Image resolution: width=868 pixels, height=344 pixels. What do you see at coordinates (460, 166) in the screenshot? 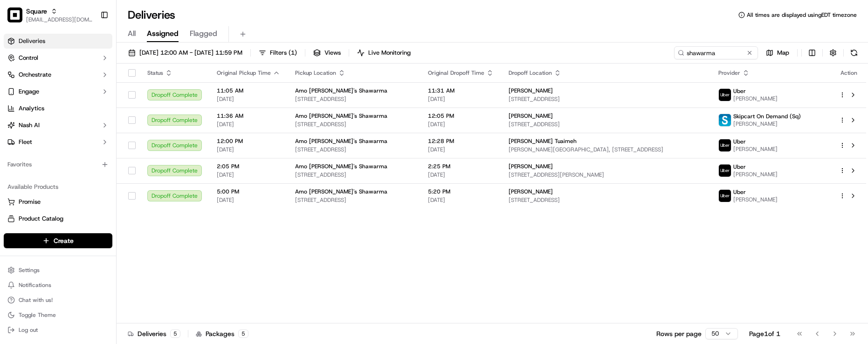
I see `span: 2:25 PM` at bounding box center [460, 166].